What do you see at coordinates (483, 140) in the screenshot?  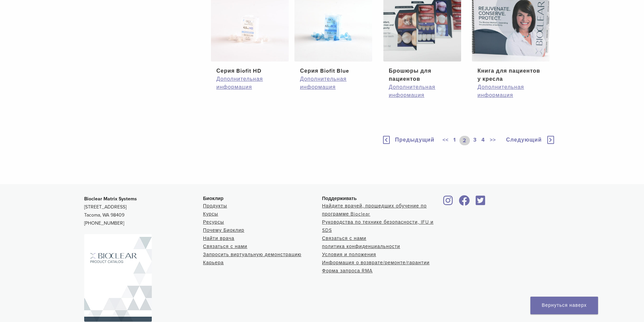 I see `font: 4` at bounding box center [483, 140].